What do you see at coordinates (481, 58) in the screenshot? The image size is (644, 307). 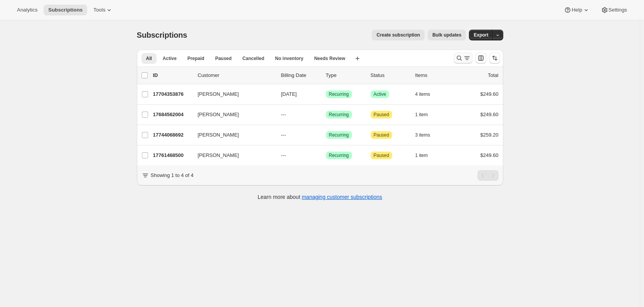 I see `button: Customize table column order and visibility` at bounding box center [481, 58].